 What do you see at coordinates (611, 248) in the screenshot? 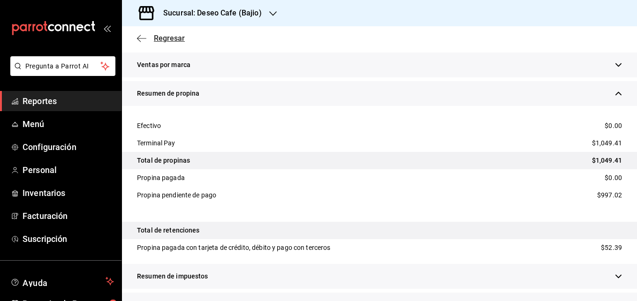
I see `span: $52.39` at bounding box center [611, 248].